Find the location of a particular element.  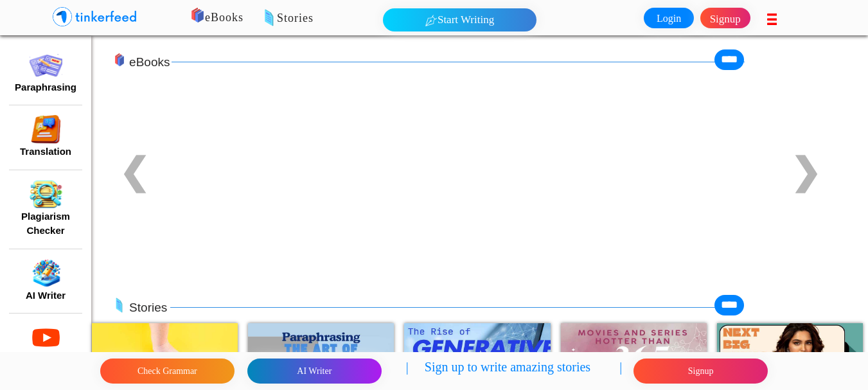

a: Login is located at coordinates (669, 18).